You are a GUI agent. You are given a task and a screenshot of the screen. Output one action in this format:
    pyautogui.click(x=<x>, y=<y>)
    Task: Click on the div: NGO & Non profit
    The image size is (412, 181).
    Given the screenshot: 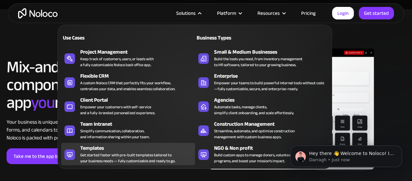 What is the action you would take?
    pyautogui.click(x=272, y=148)
    